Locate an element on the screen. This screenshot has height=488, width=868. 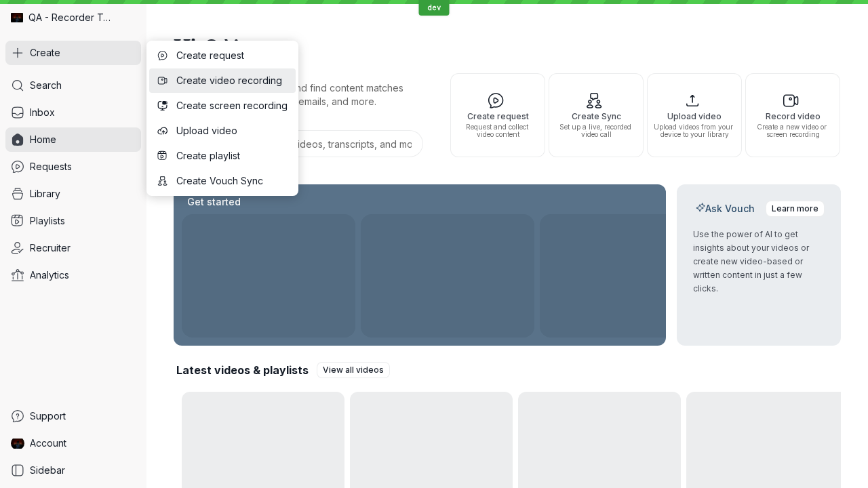
a: Search is located at coordinates (73, 86).